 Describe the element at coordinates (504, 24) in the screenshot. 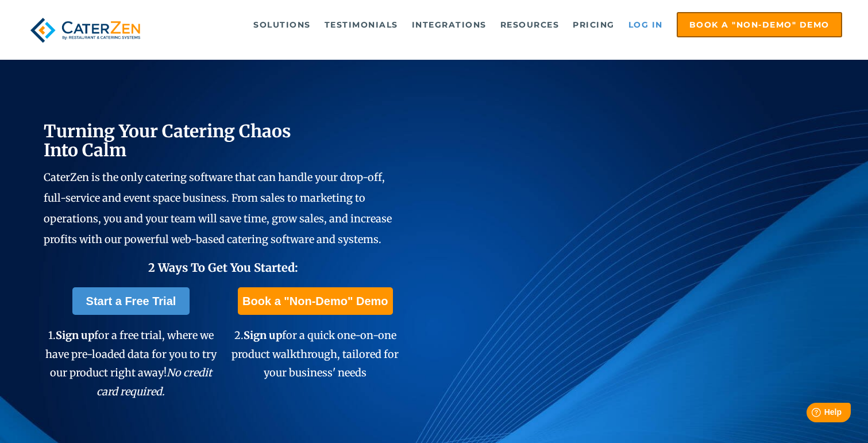

I see `div: Navigation Menu` at that location.